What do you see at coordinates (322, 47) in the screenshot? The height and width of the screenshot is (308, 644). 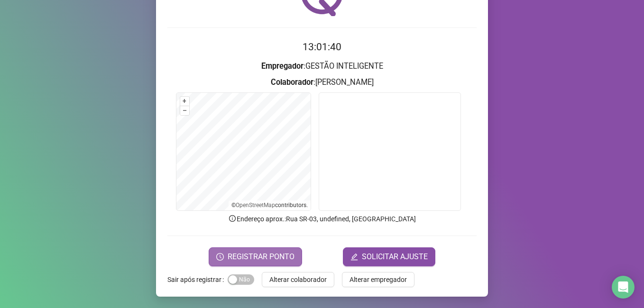 I see `time: 13:01:40` at bounding box center [322, 47].